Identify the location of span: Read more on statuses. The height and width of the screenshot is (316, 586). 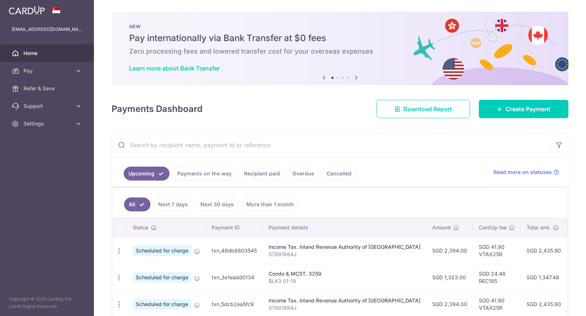
(523, 172).